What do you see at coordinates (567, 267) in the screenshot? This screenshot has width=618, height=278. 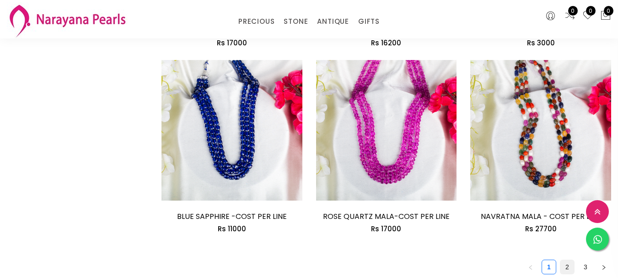 I see `a: 2` at bounding box center [567, 267].